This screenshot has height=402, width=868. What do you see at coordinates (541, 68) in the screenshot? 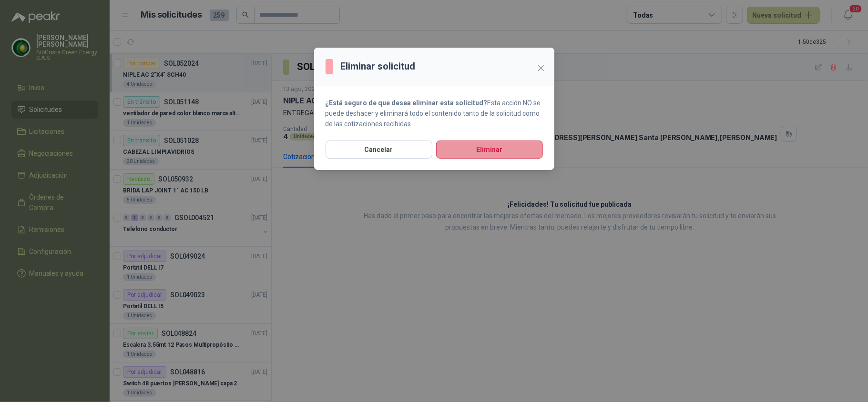
I see `button: Close` at bounding box center [541, 68].